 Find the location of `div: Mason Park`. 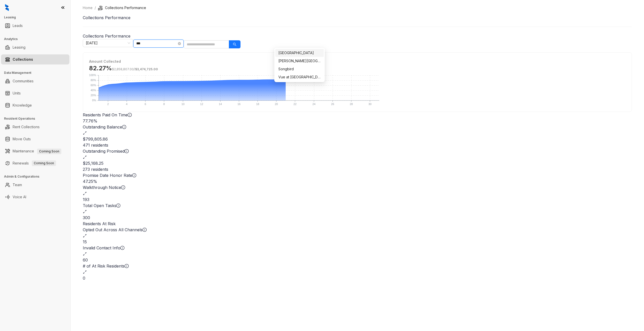

div: Mason Park is located at coordinates (300, 61).